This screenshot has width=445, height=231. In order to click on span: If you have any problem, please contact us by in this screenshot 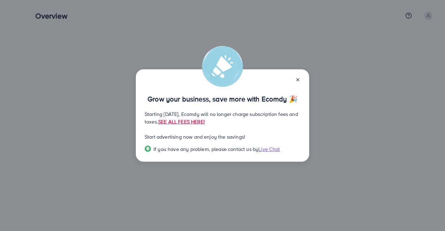, I will do `click(206, 149)`.